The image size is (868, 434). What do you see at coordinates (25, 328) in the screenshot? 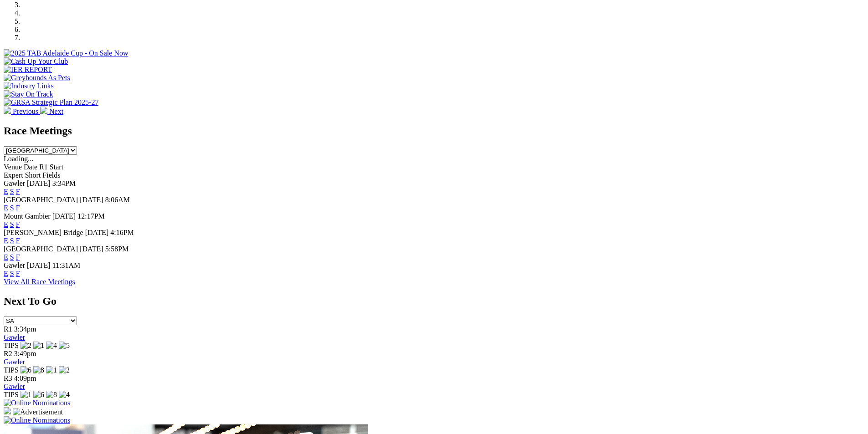
I see `span: 3:34pm` at bounding box center [25, 328].